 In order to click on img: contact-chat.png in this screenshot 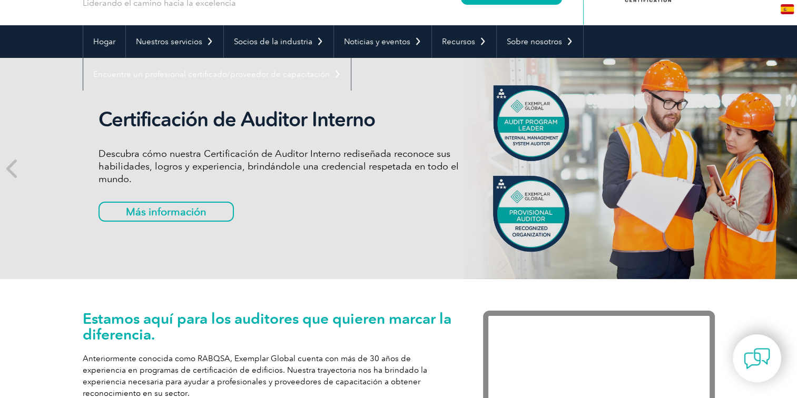, I will do `click(757, 359)`.